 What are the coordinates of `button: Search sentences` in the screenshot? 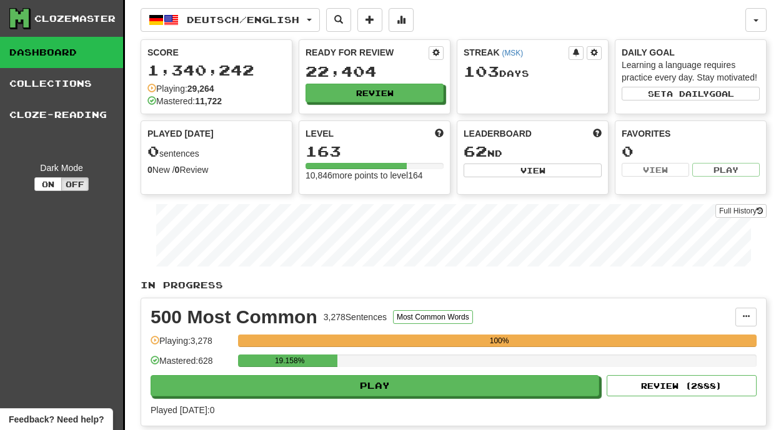 It's located at (339, 20).